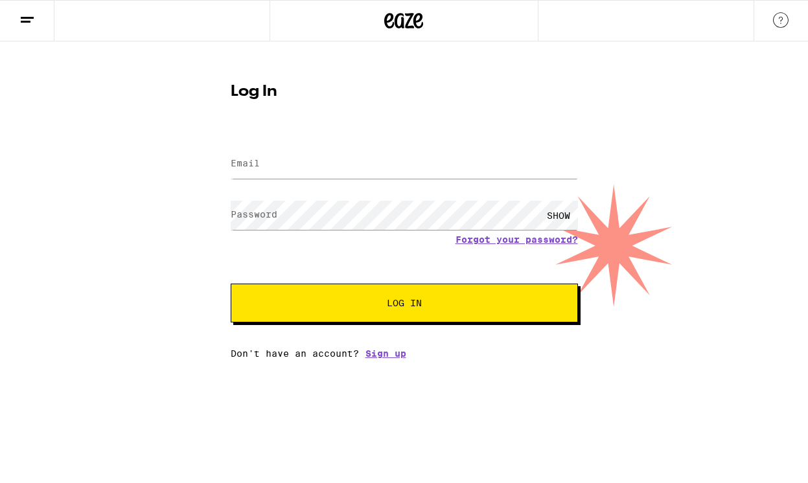 This screenshot has width=808, height=483. Describe the element at coordinates (254, 214) in the screenshot. I see `label: Password` at that location.